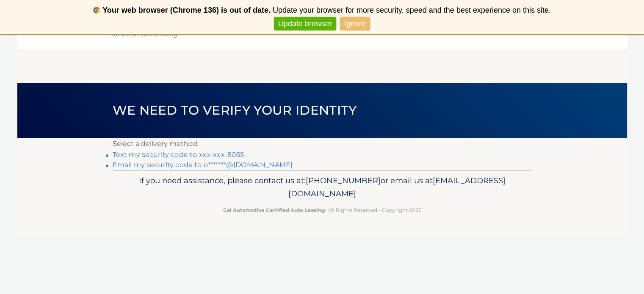 This screenshot has height=294, width=644. I want to click on span: We need to verify your identity, so click(234, 110).